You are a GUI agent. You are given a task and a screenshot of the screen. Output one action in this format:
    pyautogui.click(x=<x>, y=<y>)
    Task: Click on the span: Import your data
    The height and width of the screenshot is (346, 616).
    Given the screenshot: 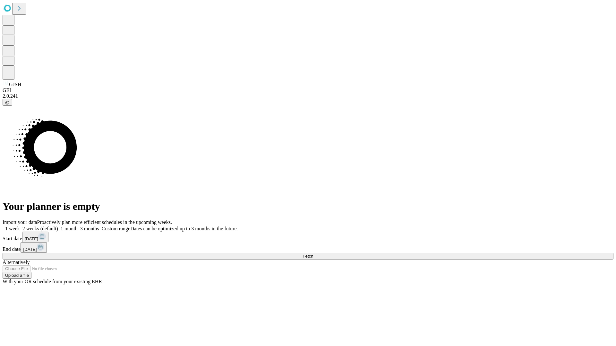 What is the action you would take?
    pyautogui.click(x=20, y=222)
    